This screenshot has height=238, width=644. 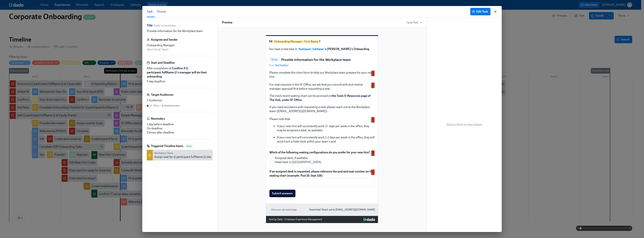 What do you see at coordinates (480, 12) in the screenshot?
I see `span: Edit Task` at bounding box center [480, 12].